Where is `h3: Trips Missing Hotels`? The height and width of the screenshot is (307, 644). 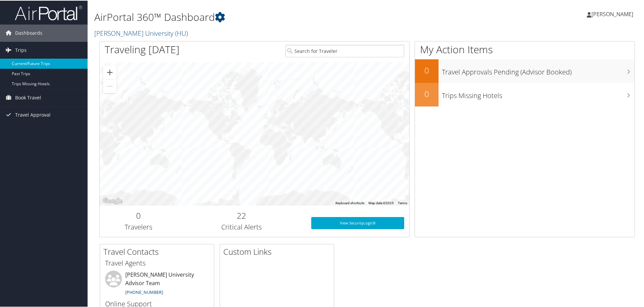
h3: Trips Missing Hotels is located at coordinates (538, 93).